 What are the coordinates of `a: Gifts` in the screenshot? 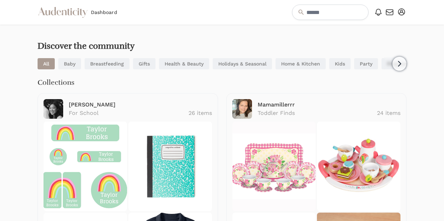 It's located at (144, 64).